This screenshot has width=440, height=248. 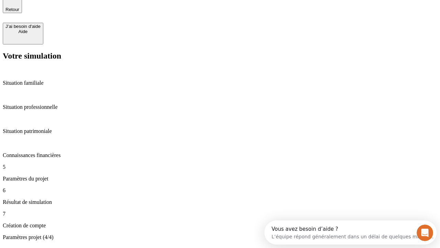 What do you see at coordinates (88, 9) in the screenshot?
I see `div: Vous avez besoin d’aide ?` at bounding box center [88, 9].